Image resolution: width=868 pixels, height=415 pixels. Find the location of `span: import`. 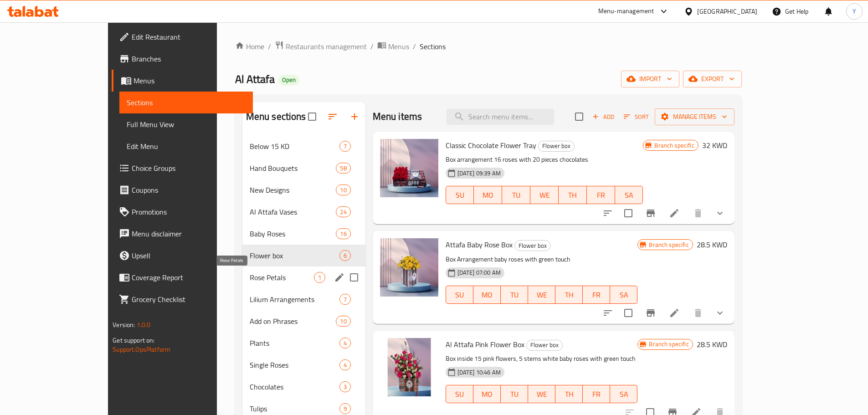

span: import is located at coordinates (650, 79).